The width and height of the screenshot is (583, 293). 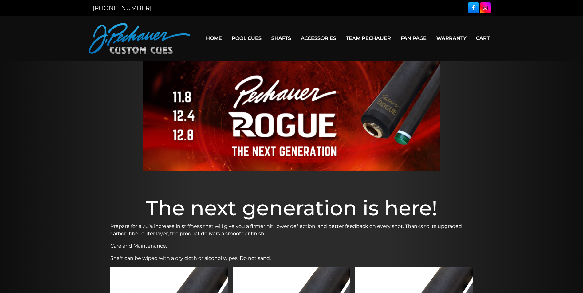 What do you see at coordinates (292, 246) in the screenshot?
I see `p: Care and Maintenance:` at bounding box center [292, 246].